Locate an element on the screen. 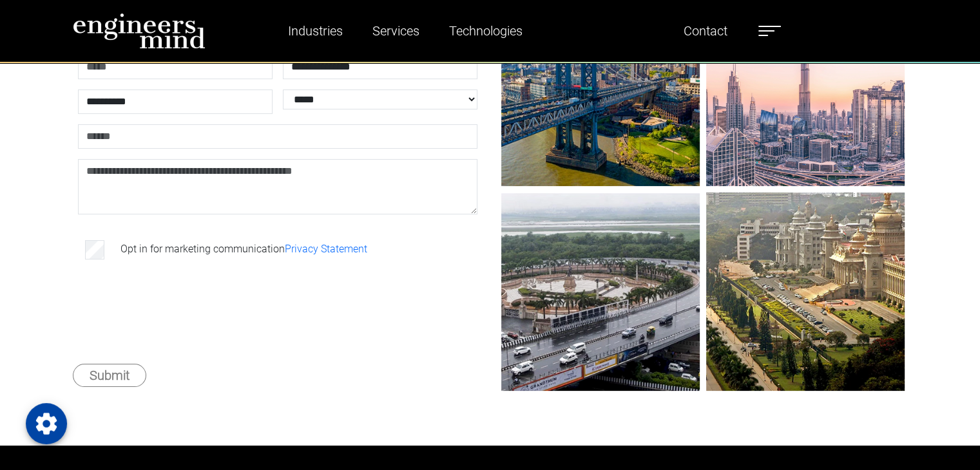 This screenshot has height=470, width=980. img: logo is located at coordinates (139, 31).